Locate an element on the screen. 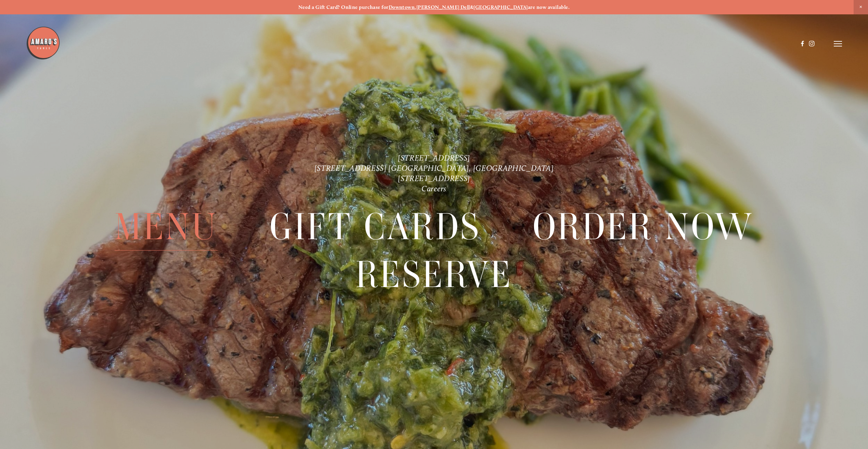  span: Gift Cards is located at coordinates (375, 226).